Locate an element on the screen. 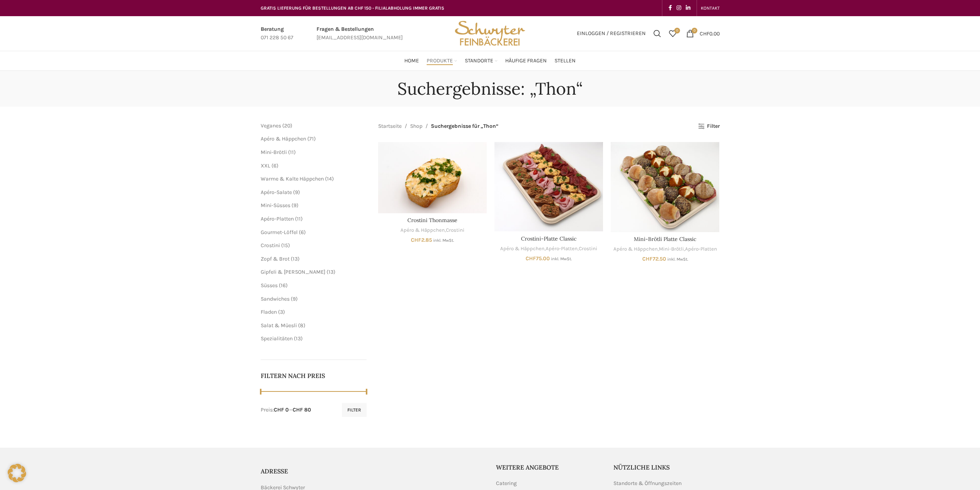  span: 20 is located at coordinates (287, 125).